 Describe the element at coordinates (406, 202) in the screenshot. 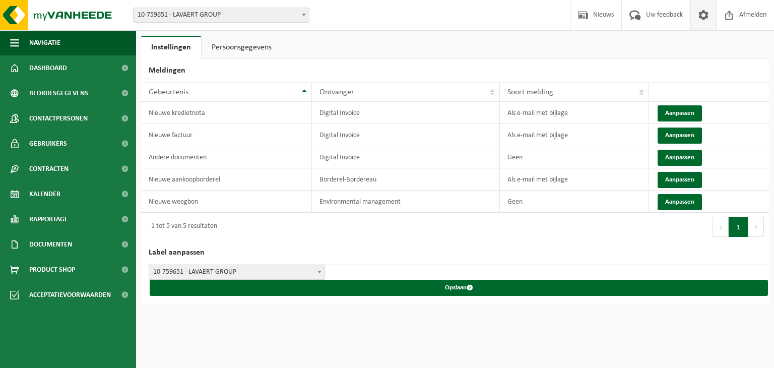

I see `td: Environmental management` at that location.